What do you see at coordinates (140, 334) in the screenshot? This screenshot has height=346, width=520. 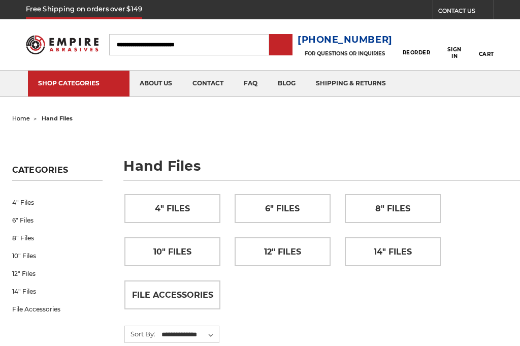 I see `label: Sort By:` at bounding box center [140, 334].